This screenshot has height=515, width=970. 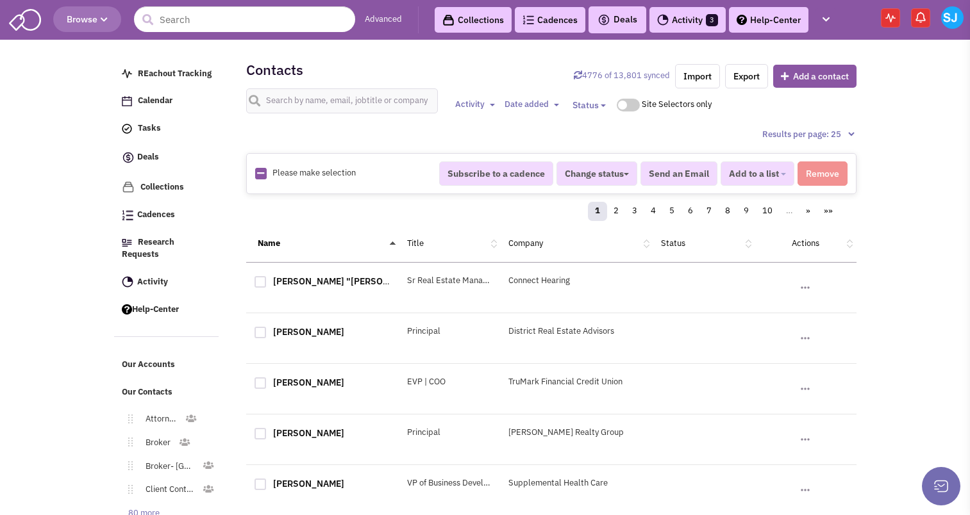 What do you see at coordinates (155, 443) in the screenshot?
I see `a: Broker` at bounding box center [155, 443].